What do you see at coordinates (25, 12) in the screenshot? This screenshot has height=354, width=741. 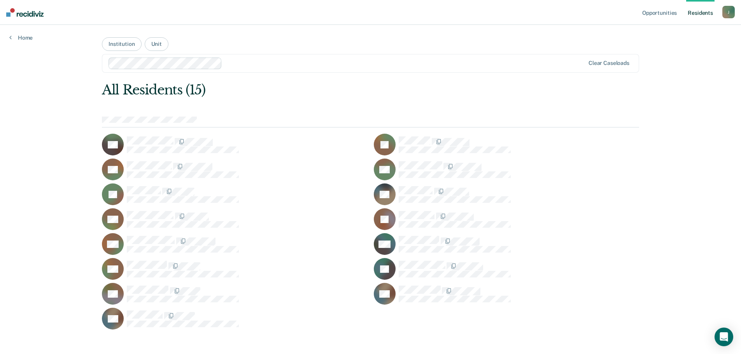 I see `img: Recidiviz` at bounding box center [25, 12].